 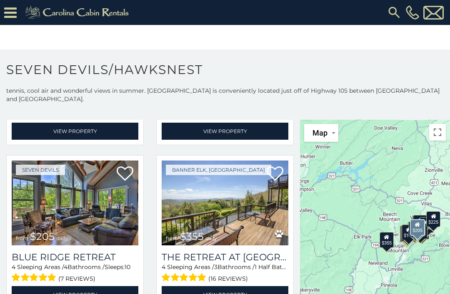 I want to click on div: $225, so click(x=433, y=219).